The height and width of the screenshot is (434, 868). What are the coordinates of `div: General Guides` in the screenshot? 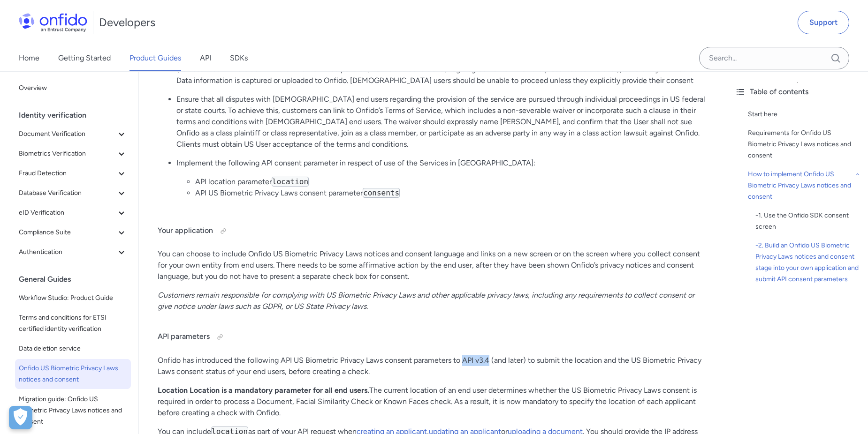 It's located at (76, 279).